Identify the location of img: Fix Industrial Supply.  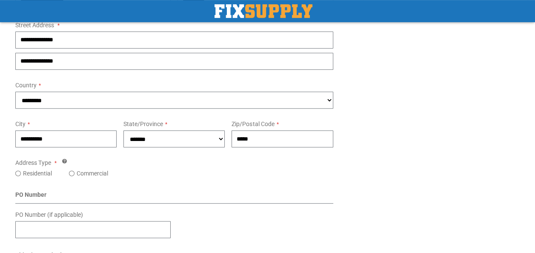
(264, 11).